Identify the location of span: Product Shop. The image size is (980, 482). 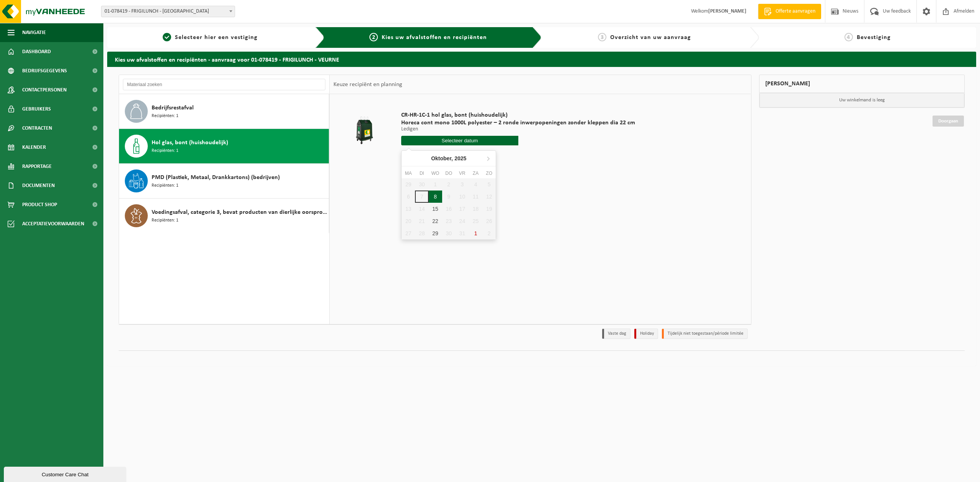
(40, 204).